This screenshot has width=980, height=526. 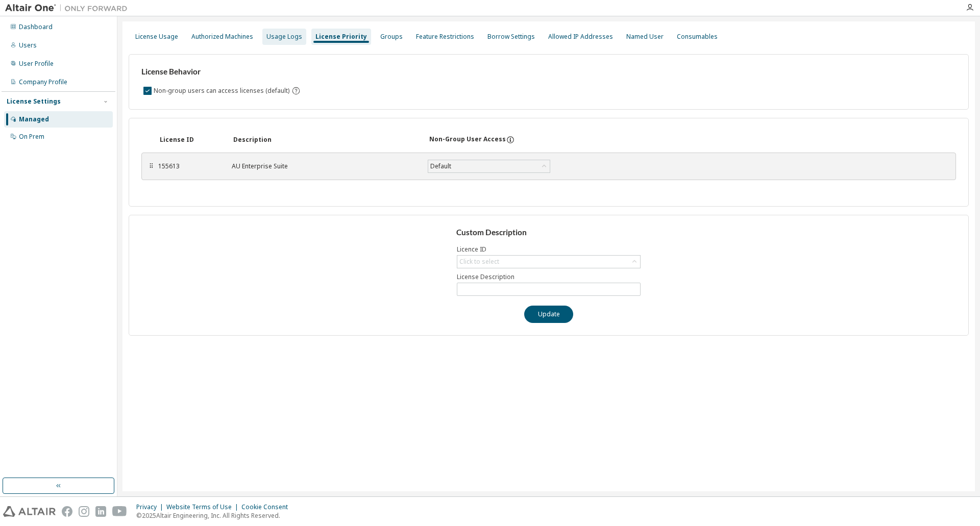 I want to click on img: facebook.svg, so click(x=67, y=511).